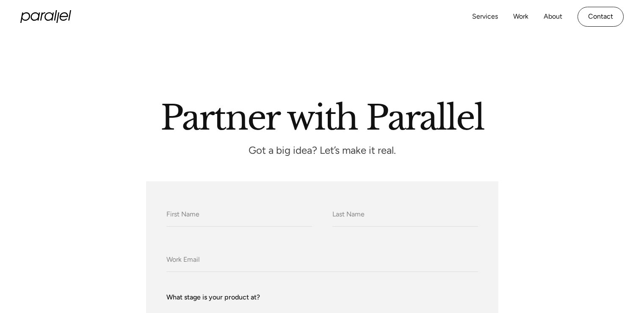 The height and width of the screenshot is (313, 644). I want to click on p: Got a big idea? Let’s make it real., so click(322, 150).